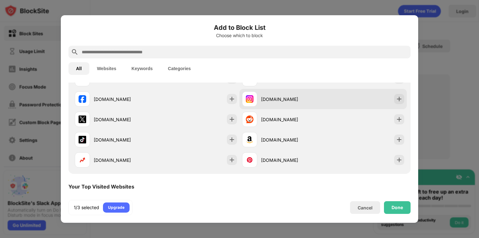  Describe the element at coordinates (365, 207) in the screenshot. I see `div: Cancel` at that location.